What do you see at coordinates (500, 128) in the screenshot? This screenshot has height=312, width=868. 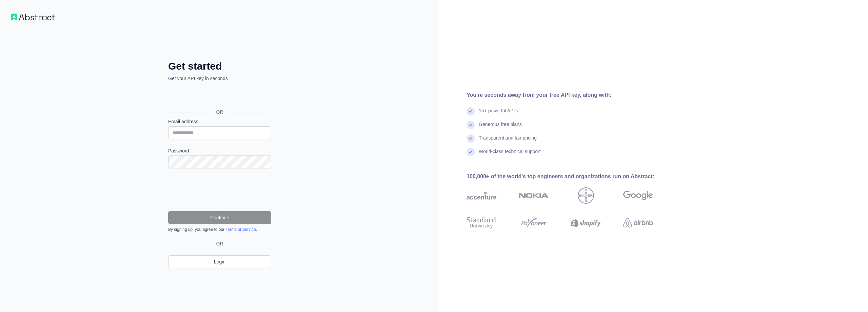 I see `div: Generous free plans` at bounding box center [500, 128].